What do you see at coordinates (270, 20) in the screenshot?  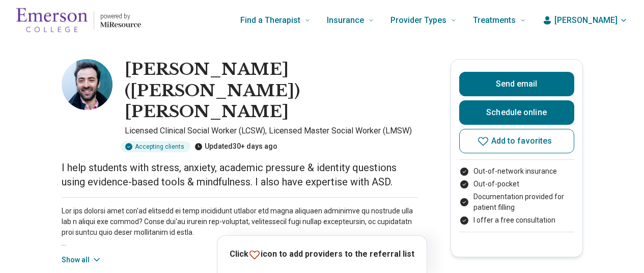 I see `span: Find a Therapist` at bounding box center [270, 20].